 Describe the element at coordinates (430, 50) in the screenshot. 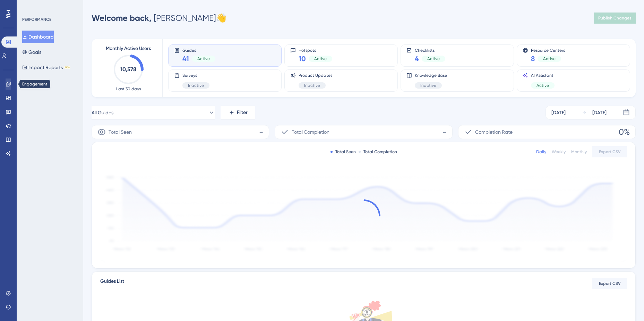

I see `span: Checklists` at that location.